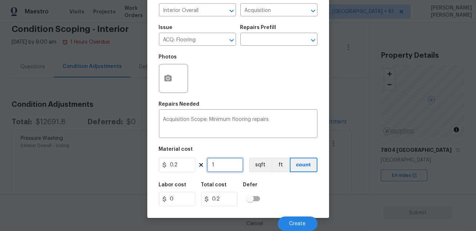  Describe the element at coordinates (261, 165) in the screenshot. I see `button: sqft` at that location.